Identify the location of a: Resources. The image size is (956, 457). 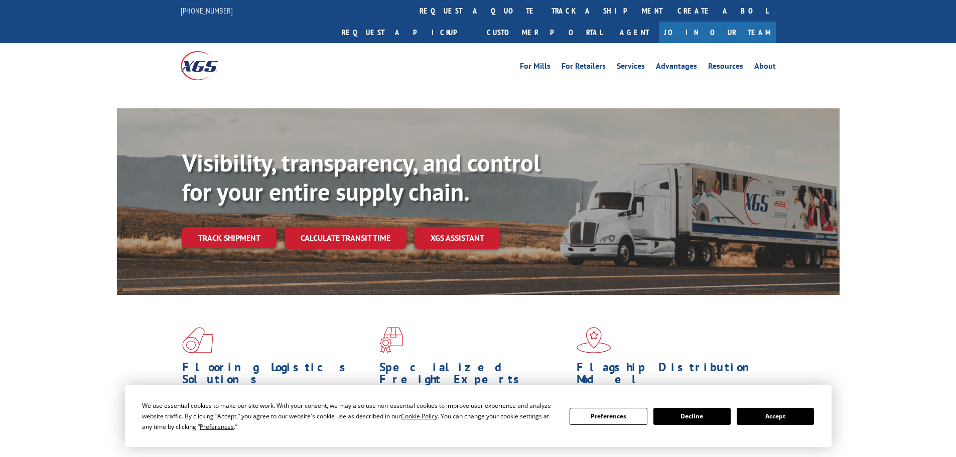
(726, 68).